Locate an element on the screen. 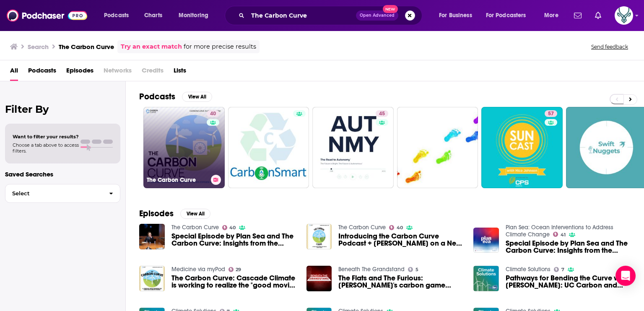 The width and height of the screenshot is (644, 311). a: PodcastsView All is located at coordinates (176, 96).